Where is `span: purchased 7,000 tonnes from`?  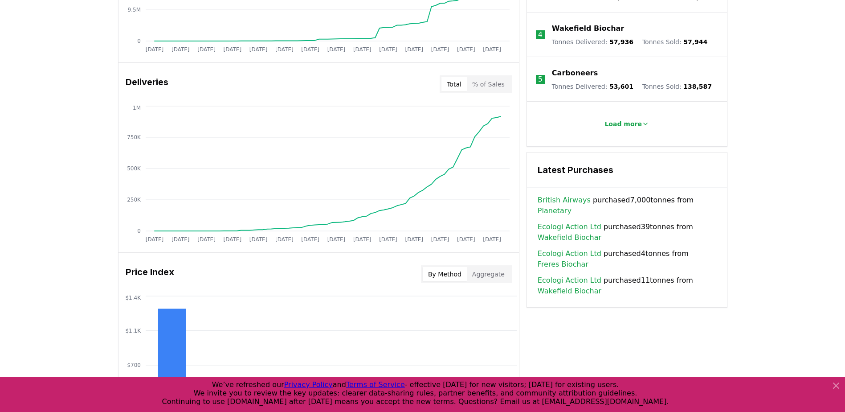 span: purchased 7,000 tonnes from is located at coordinates (627, 205).